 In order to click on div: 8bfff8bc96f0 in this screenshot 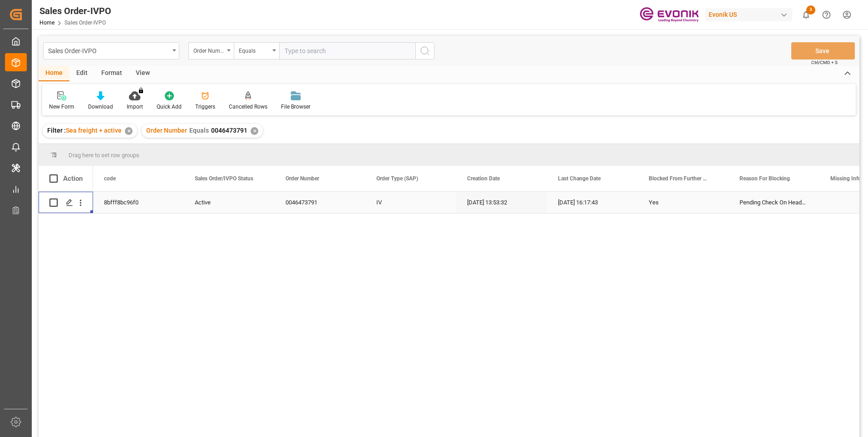, I will do `click(138, 202)`.